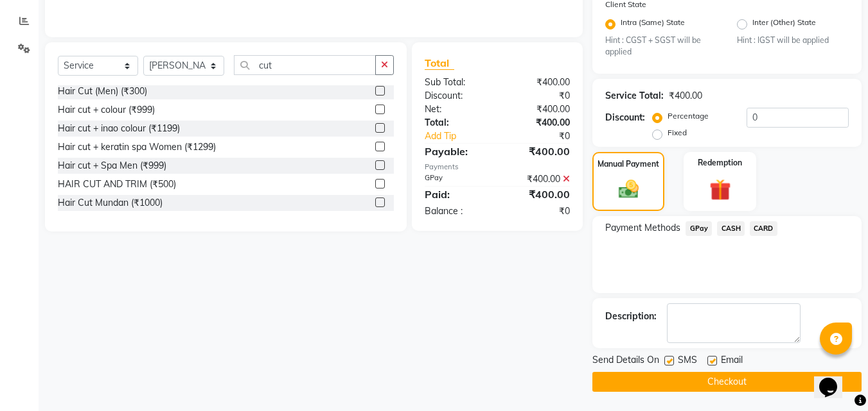 This screenshot has width=868, height=411. What do you see at coordinates (687, 361) in the screenshot?
I see `span: SMS` at bounding box center [687, 361].